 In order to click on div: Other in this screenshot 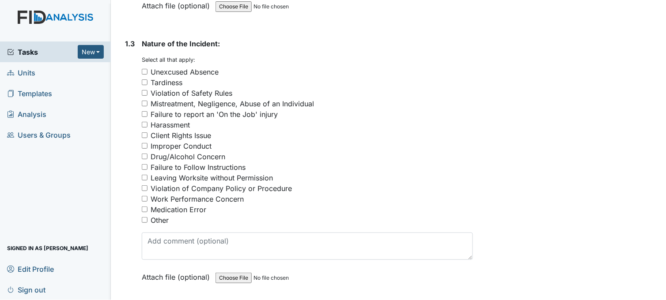, I will do `click(159, 220)`.